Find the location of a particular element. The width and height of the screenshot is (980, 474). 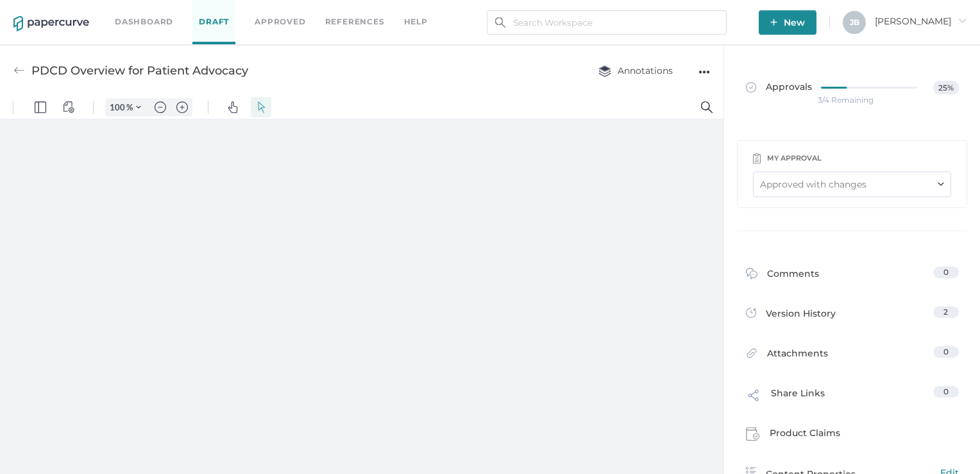

button: Zoom Controls is located at coordinates (138, 11).